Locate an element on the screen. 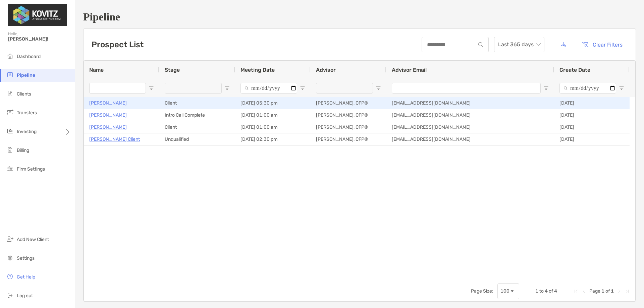 The width and height of the screenshot is (644, 308). h3: Prospect List is located at coordinates (117, 45).